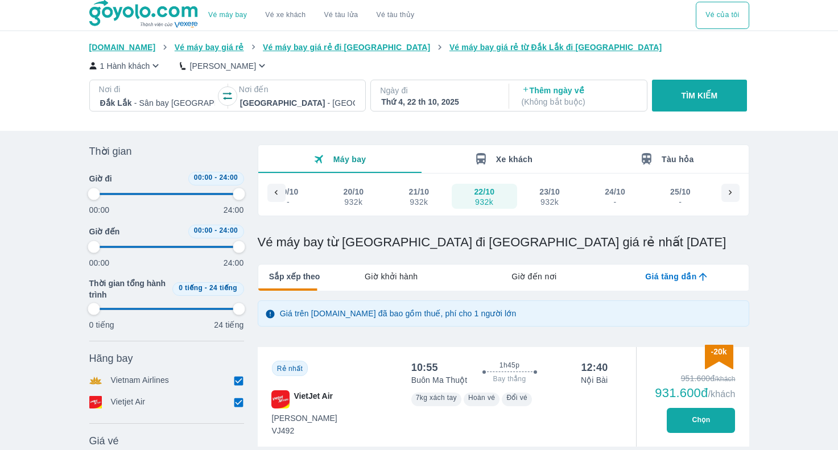  What do you see at coordinates (550, 192) in the screenshot?
I see `div: 23/10` at bounding box center [550, 192].